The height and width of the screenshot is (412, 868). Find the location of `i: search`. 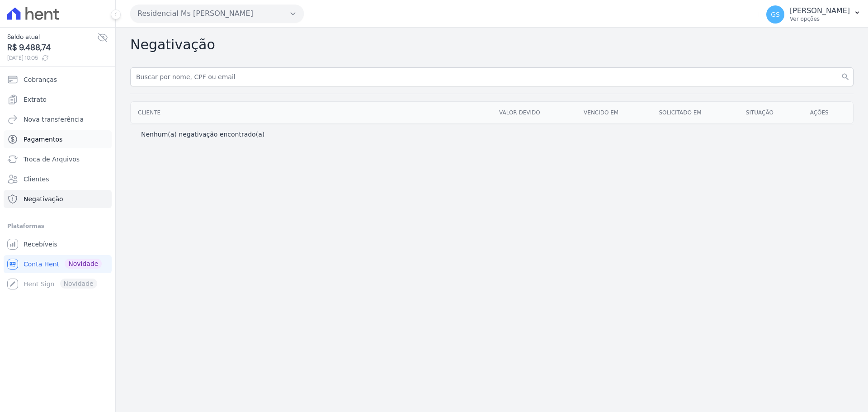

i: search is located at coordinates (845, 77).